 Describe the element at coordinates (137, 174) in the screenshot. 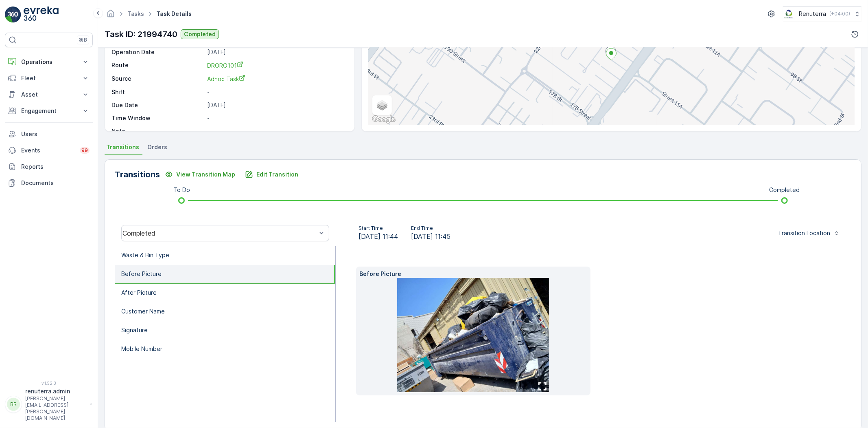

I see `p: Transitions` at that location.